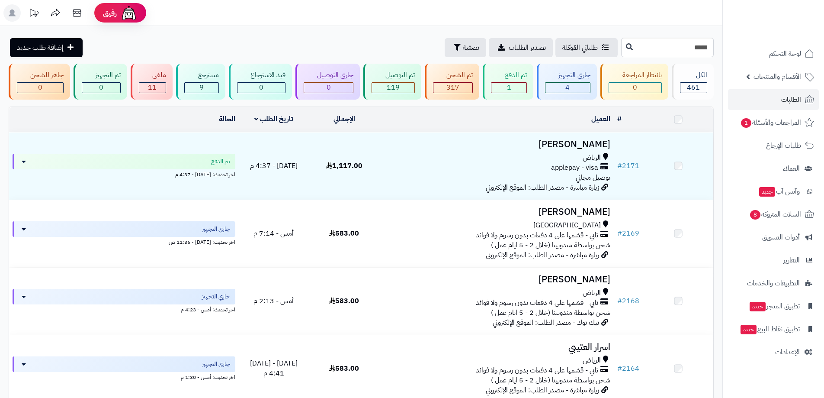 The width and height of the screenshot is (824, 398). Describe the element at coordinates (790, 29) in the screenshot. I see `img: logo-2.png` at that location.